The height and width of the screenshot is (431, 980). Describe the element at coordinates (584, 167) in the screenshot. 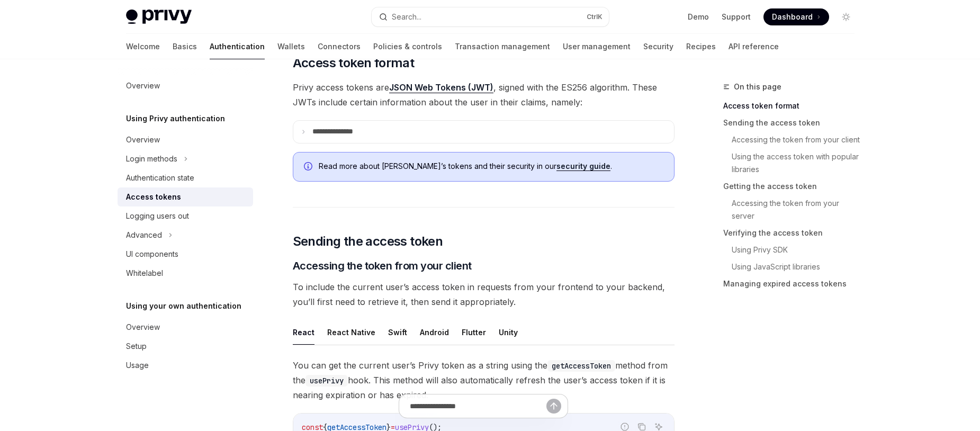

I see `a: security guide` at that location.